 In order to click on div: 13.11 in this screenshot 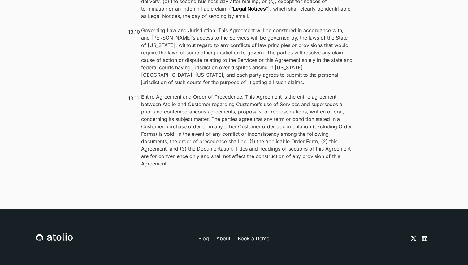, I will do `click(135, 98)`.